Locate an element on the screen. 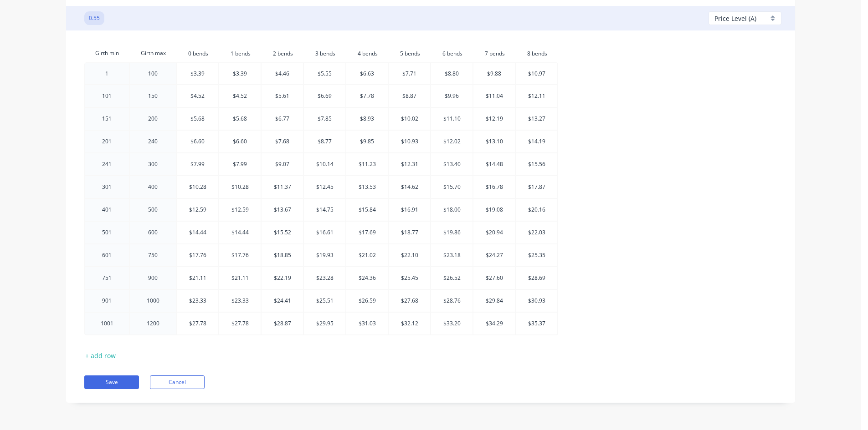  tr: 101150$4.52$4.52$5.61$6.69$7.78$8.87$9.96$11.04$12.11 is located at coordinates (321, 96).